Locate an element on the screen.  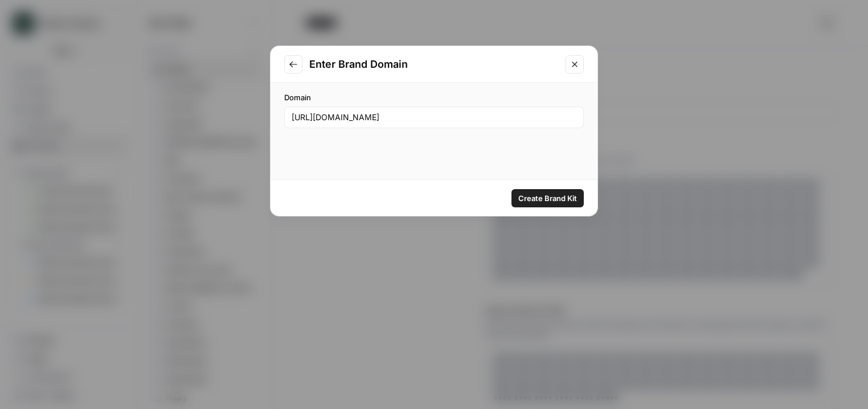
span: Create Brand Kit is located at coordinates (547, 198).